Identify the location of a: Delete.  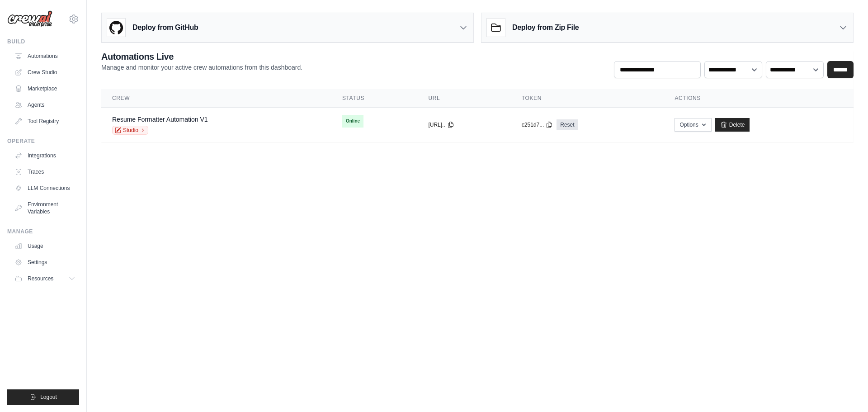
(732, 125).